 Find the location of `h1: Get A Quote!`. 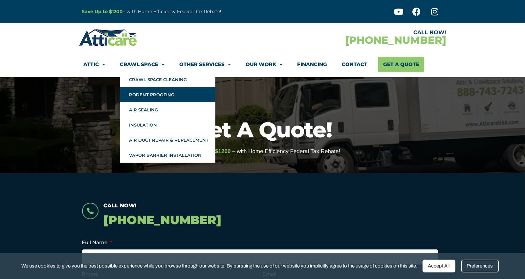

h1: Get A Quote! is located at coordinates (262, 129).